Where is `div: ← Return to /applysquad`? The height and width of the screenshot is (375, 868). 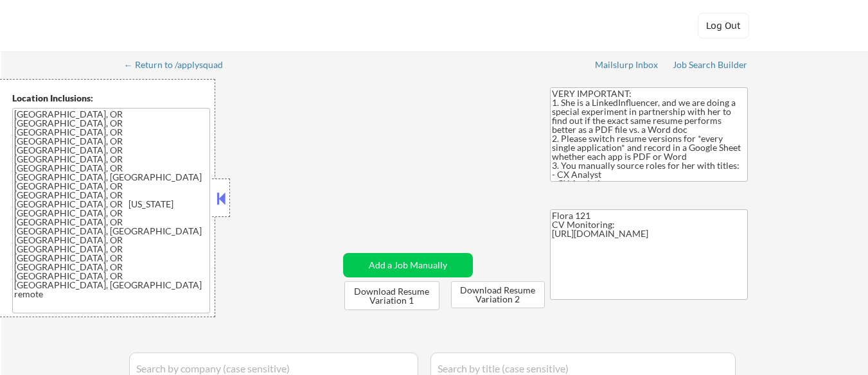 div: ← Return to /applysquad is located at coordinates (179, 65).